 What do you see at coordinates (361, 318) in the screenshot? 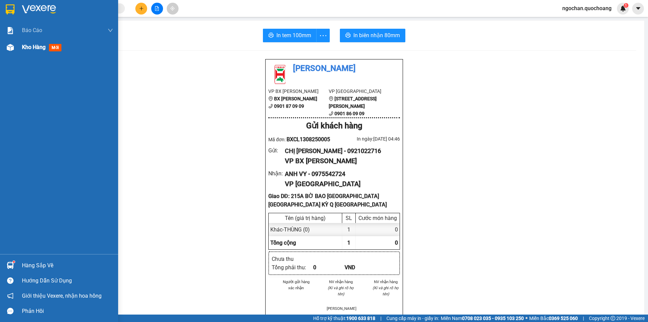
I see `strong: 1900 633 818` at bounding box center [361, 318].